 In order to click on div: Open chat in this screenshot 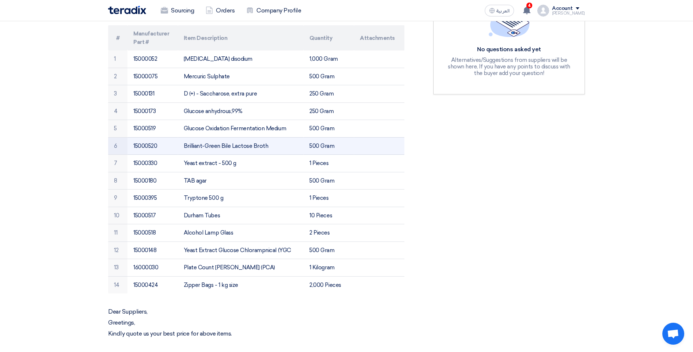, I will do `click(674, 333)`.